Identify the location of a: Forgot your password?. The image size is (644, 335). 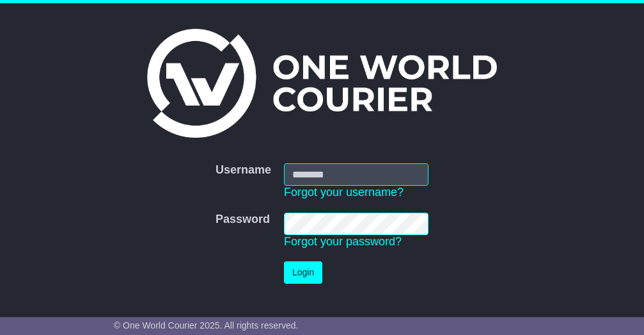
(343, 241).